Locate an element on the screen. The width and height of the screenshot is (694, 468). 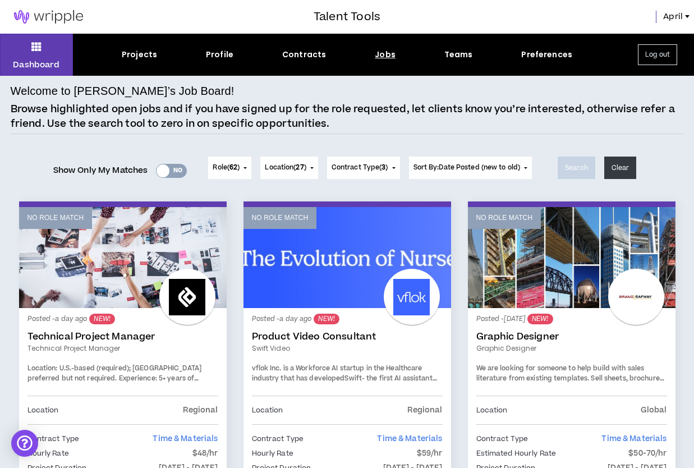
button: Log out is located at coordinates (658, 54).